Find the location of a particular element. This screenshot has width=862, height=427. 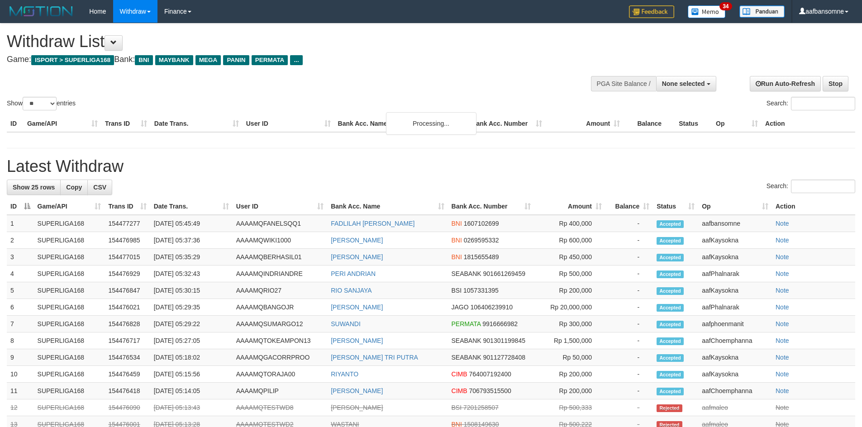

td: AAAAMQSUMARGO12 is located at coordinates (280, 324).